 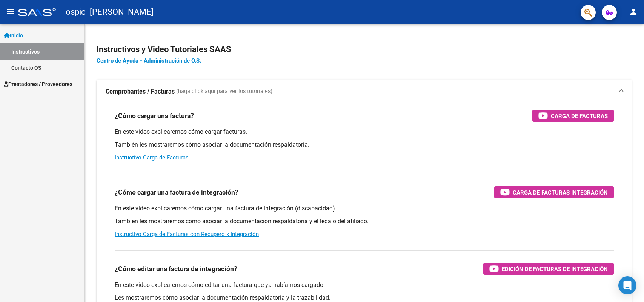 What do you see at coordinates (154, 116) in the screenshot?
I see `h3: ¿Cómo cargar una factura?` at bounding box center [154, 116].